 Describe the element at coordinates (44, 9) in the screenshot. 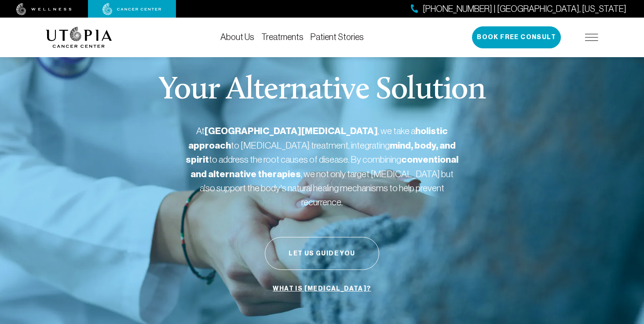

I see `img: wellness` at that location.